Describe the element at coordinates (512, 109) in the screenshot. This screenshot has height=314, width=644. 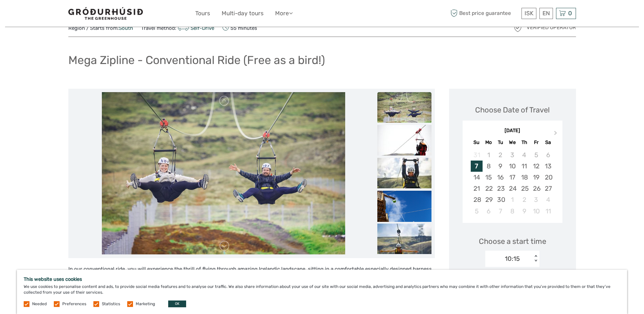
I see `div: Choose Date of Travel` at that location.